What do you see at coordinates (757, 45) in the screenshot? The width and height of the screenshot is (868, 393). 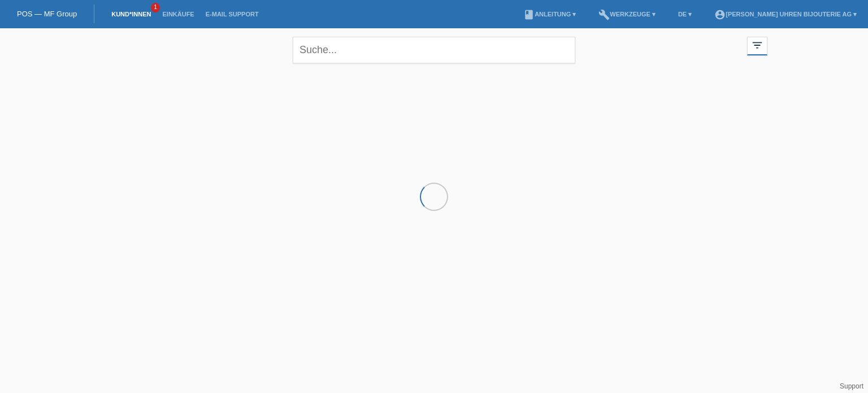 I see `i: filter_list` at bounding box center [757, 45].